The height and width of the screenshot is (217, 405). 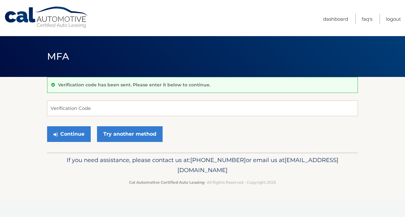 What do you see at coordinates (203, 182) in the screenshot?
I see `p: - All Rights Reserved - Copyright 2025` at bounding box center [203, 182].